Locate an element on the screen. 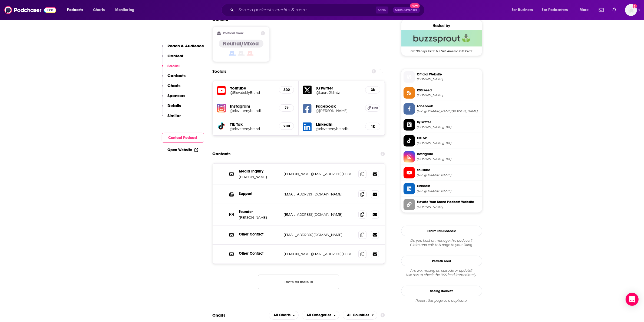  span: X/Twitter is located at coordinates (448, 122).